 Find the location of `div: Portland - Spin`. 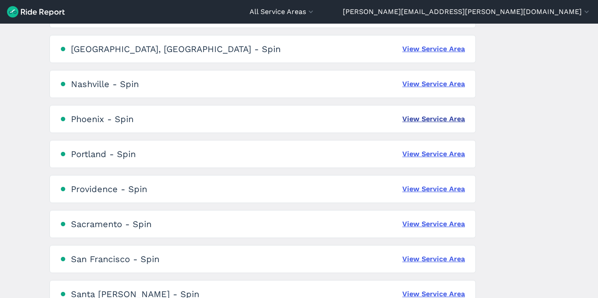

div: Portland - Spin is located at coordinates (103, 154).